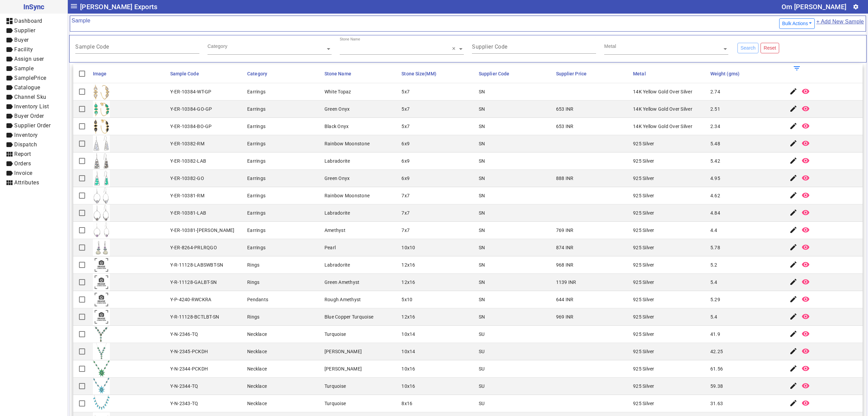  Describe the element at coordinates (101, 248) in the screenshot. I see `img: fc650671-0767-4822-9a64-faea5dca9abc` at that location.